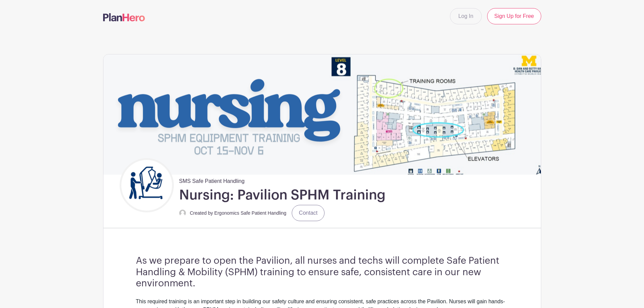 The width and height of the screenshot is (644, 308). I want to click on img: default-ce2991bfa6775e67f084385cd625a349d9dcbb7a52a09fb2fda1e96e2d18dcdb.png, so click(183, 213).